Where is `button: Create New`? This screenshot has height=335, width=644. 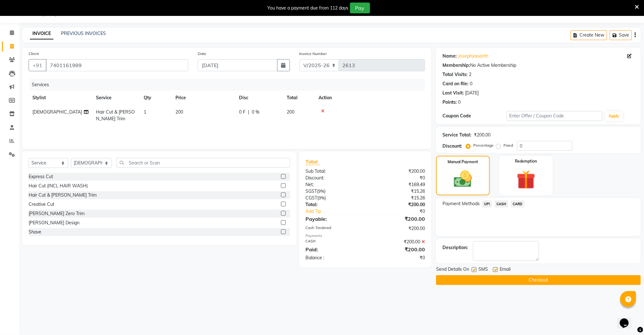 button: Create New is located at coordinates (589, 35).